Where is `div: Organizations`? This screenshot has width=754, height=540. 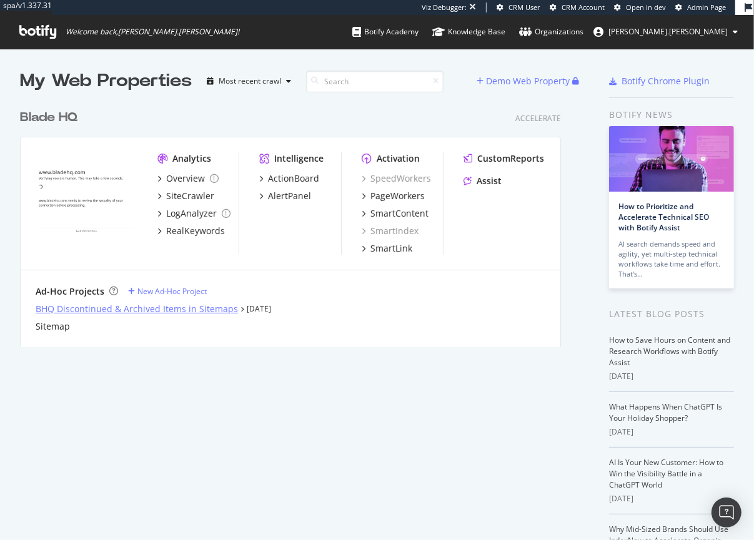 div: Organizations is located at coordinates (551, 32).